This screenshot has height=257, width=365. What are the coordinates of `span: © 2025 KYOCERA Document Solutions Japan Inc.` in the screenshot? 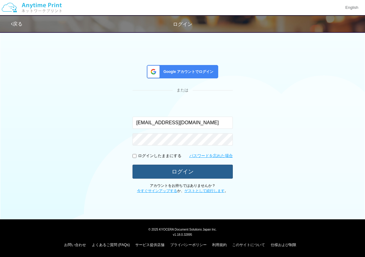 It's located at (182, 229).